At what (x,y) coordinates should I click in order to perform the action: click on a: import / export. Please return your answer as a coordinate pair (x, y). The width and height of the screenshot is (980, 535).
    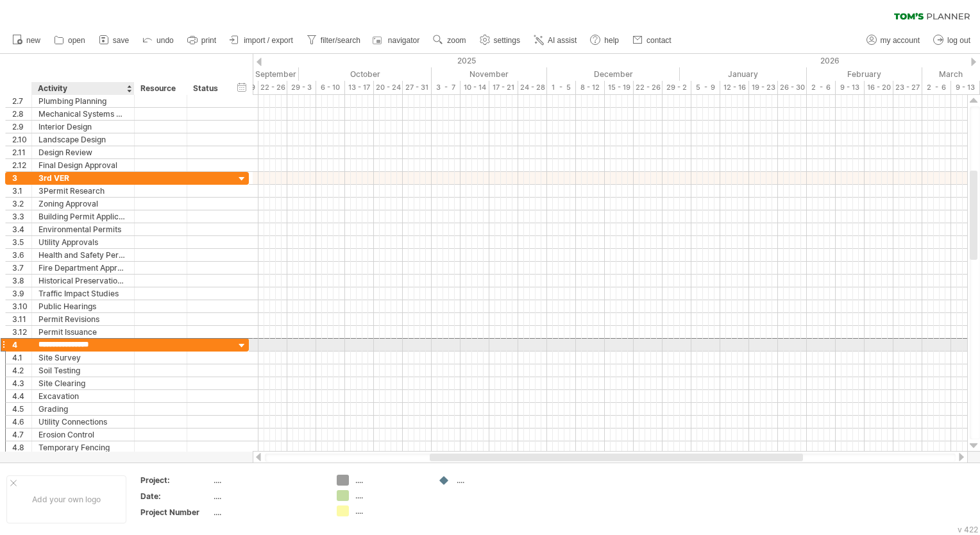
    Looking at the image, I should click on (261, 41).